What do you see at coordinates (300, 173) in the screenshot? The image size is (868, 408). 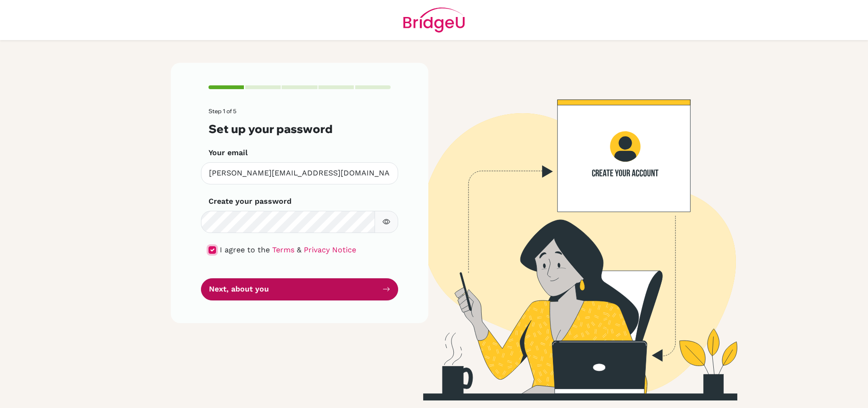 I see `input: Insert your email*` at bounding box center [300, 173].